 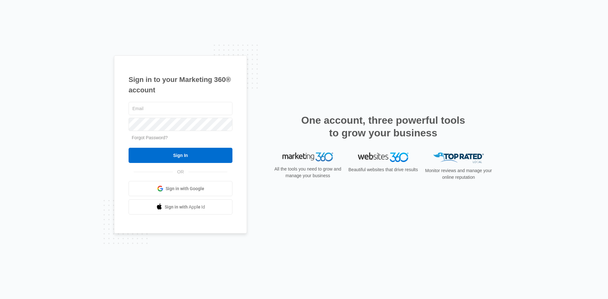 What do you see at coordinates (185, 207) in the screenshot?
I see `span: Sign in with Apple Id` at bounding box center [185, 207].